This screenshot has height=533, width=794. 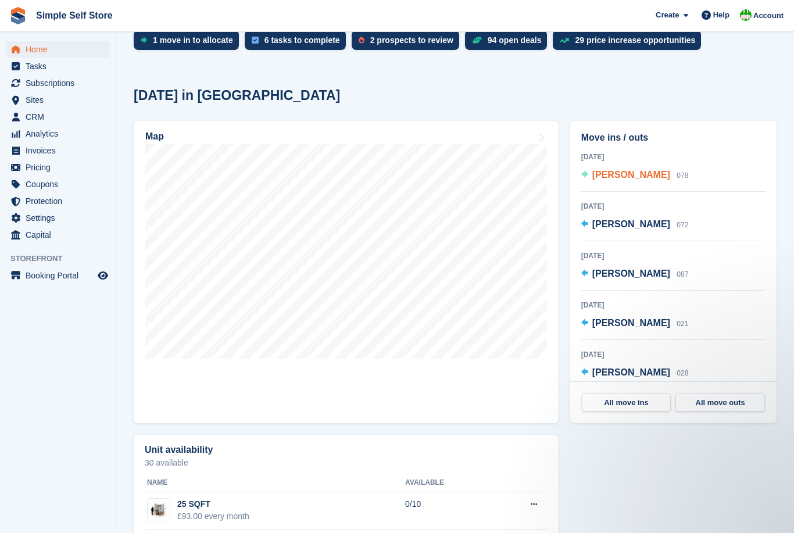 What do you see at coordinates (302, 40) in the screenshot?
I see `div: 6 tasks to complete` at bounding box center [302, 40].